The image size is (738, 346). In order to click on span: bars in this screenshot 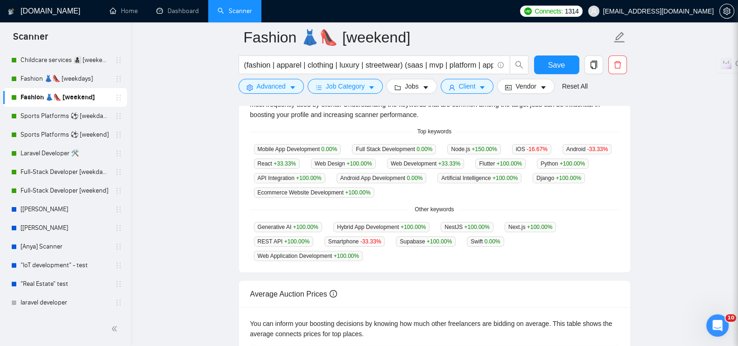, I will do `click(319, 87)`.